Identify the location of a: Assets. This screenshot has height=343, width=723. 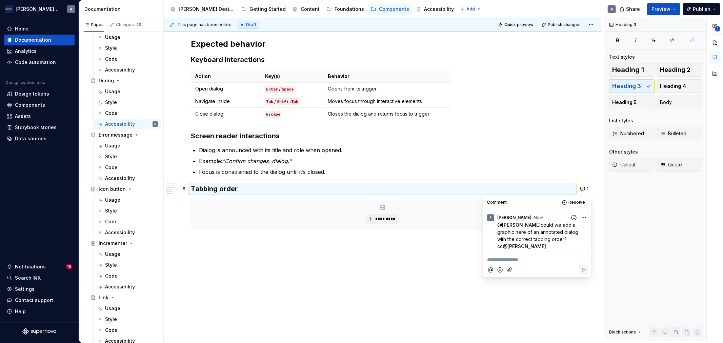
(39, 116).